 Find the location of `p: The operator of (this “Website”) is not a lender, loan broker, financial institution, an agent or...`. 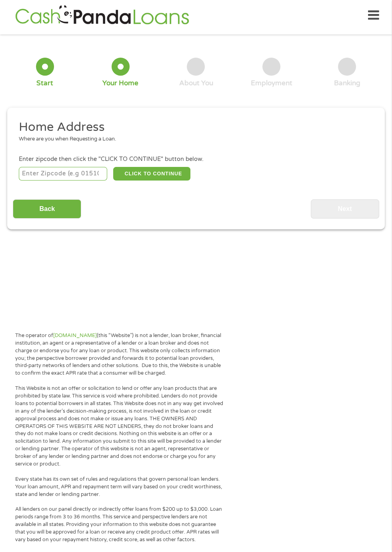

p: The operator of (this “Website”) is not a lender, loan broker, financial institution, an agent or... is located at coordinates (119, 354).